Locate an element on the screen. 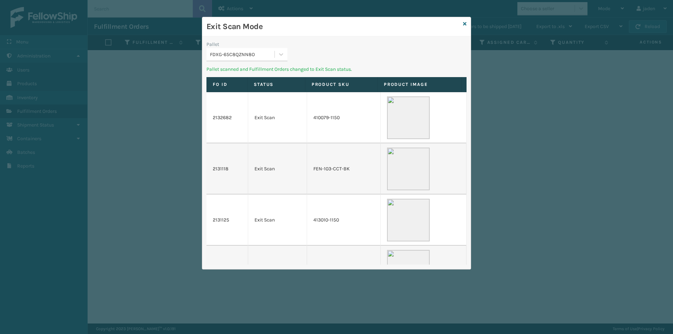 This screenshot has height=334, width=673. label: Status is located at coordinates (276, 84).